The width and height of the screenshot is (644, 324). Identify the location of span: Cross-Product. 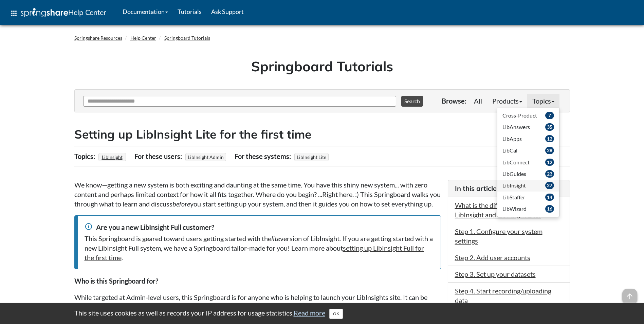
(520, 115).